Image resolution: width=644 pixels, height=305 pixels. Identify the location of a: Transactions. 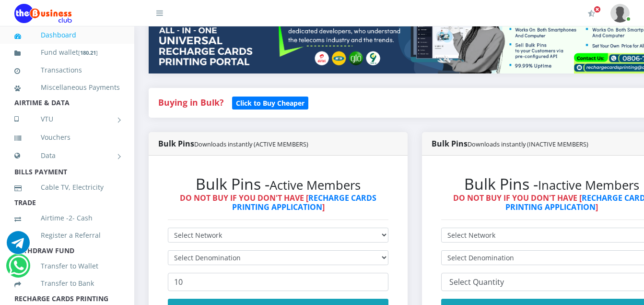
(67, 70).